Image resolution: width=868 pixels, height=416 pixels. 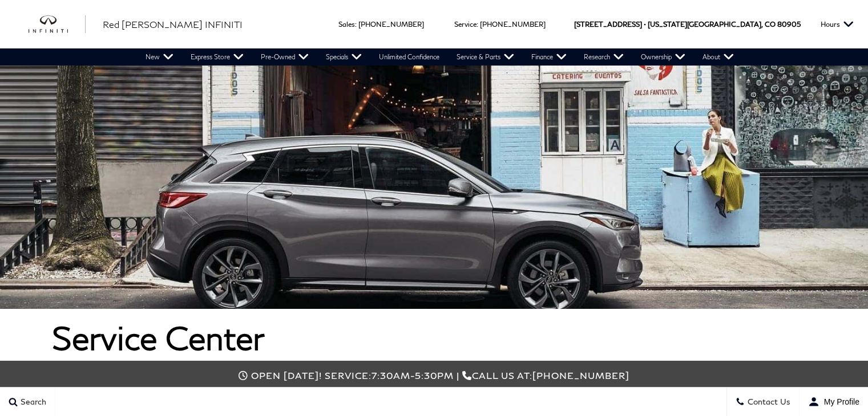 I want to click on h1: Service Center, so click(x=434, y=338).